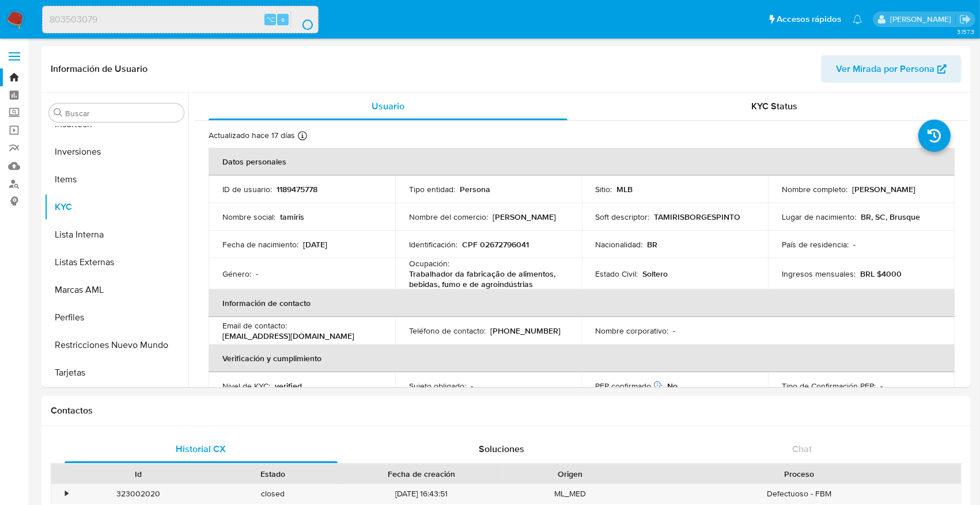 This screenshot has height=505, width=980. I want to click on p: Persona, so click(475, 190).